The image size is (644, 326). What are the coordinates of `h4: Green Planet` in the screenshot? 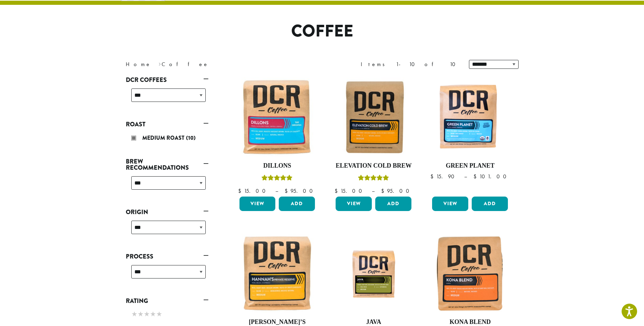 It's located at (470, 166).